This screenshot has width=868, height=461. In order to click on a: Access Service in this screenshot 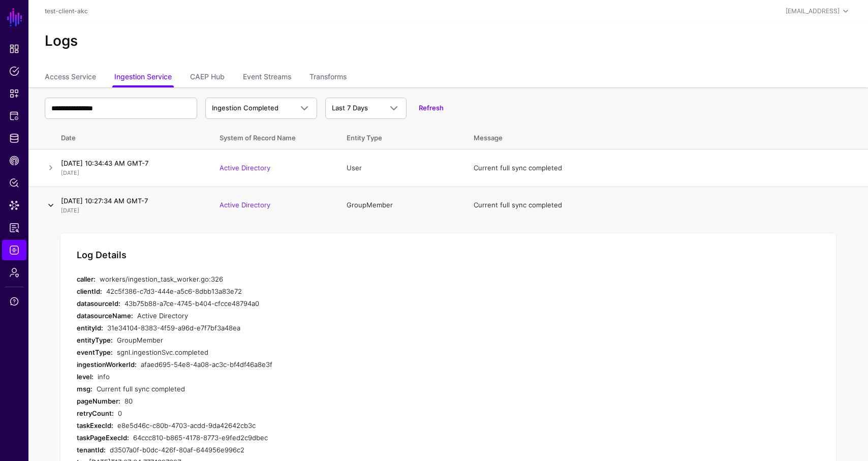, I will do `click(71, 78)`.